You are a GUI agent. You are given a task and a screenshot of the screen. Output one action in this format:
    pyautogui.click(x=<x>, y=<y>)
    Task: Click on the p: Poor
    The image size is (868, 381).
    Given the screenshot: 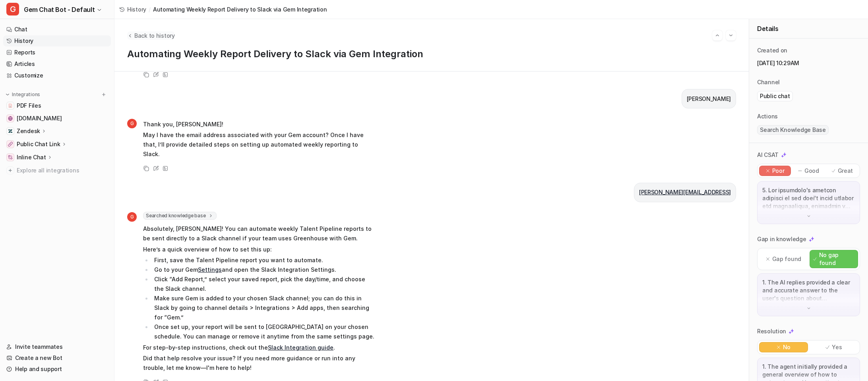 What is the action you would take?
    pyautogui.click(x=779, y=171)
    